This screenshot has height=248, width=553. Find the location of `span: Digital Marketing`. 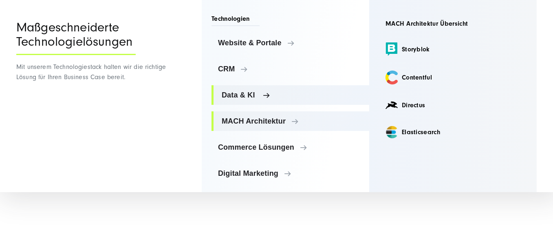

span: Digital Marketing is located at coordinates (290, 173).